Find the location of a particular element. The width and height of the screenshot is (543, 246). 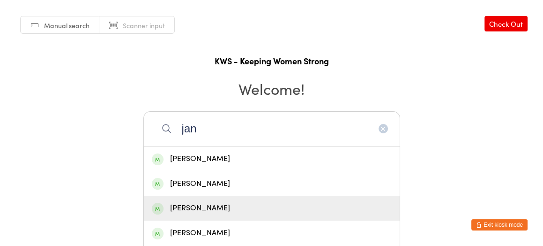

a: Check Out is located at coordinates (506, 23).